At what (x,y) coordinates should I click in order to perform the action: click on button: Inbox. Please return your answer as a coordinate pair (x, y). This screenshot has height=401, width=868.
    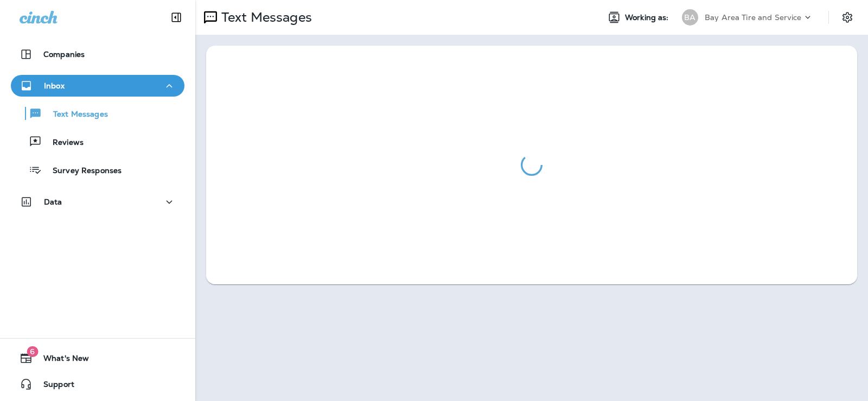
    Looking at the image, I should click on (98, 86).